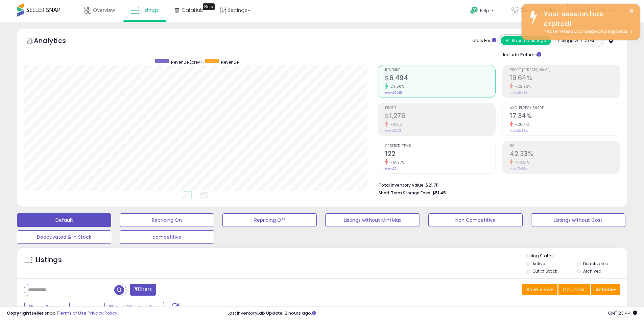 The width and height of the screenshot is (644, 320). I want to click on i: Get Help, so click(474, 10).